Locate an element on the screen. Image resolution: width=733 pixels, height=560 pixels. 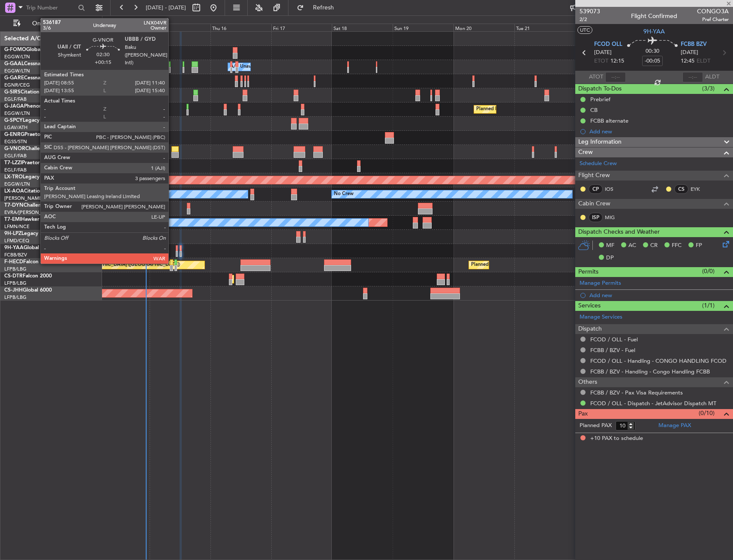
div: Fri 17 is located at coordinates (302, 28).